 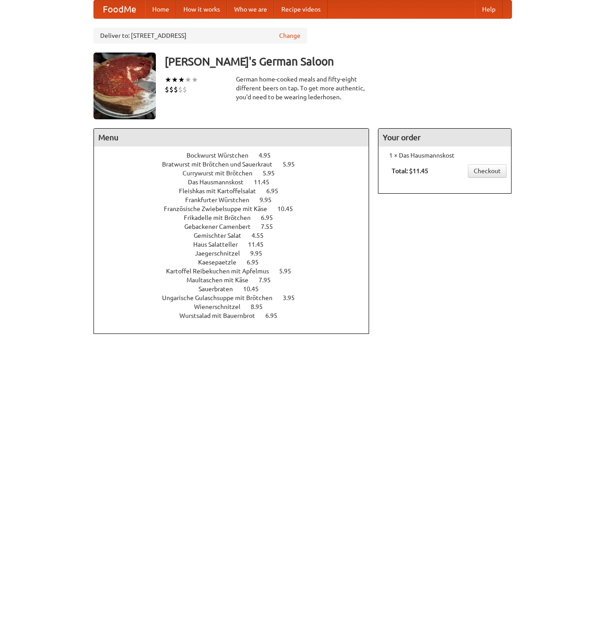 What do you see at coordinates (237, 173) in the screenshot?
I see `a: Currywurst mit Brötchen 5.95` at bounding box center [237, 173].